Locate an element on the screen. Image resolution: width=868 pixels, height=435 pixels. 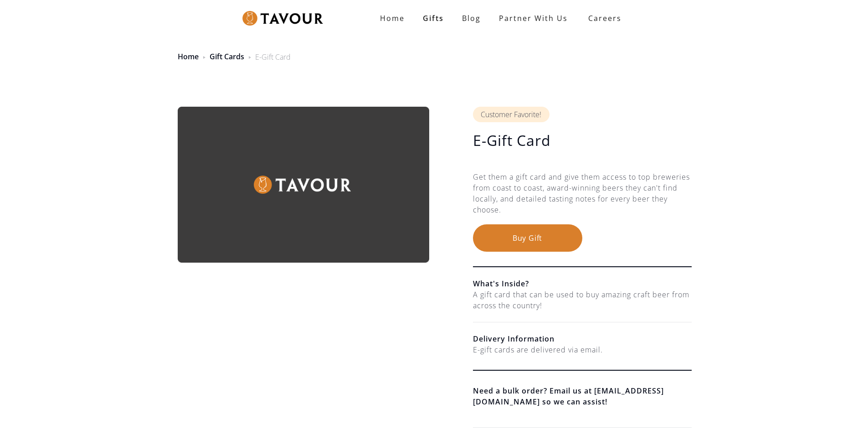
h1: E-Gift Card is located at coordinates (582, 140).